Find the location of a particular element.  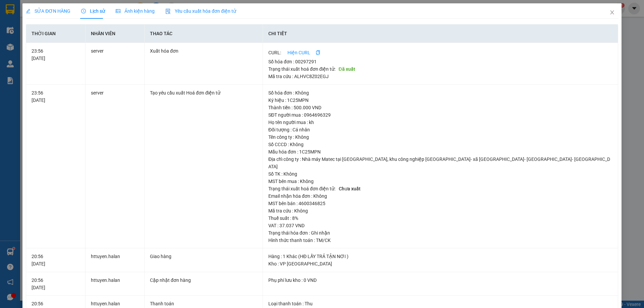

span: copy is located at coordinates (318, 53).